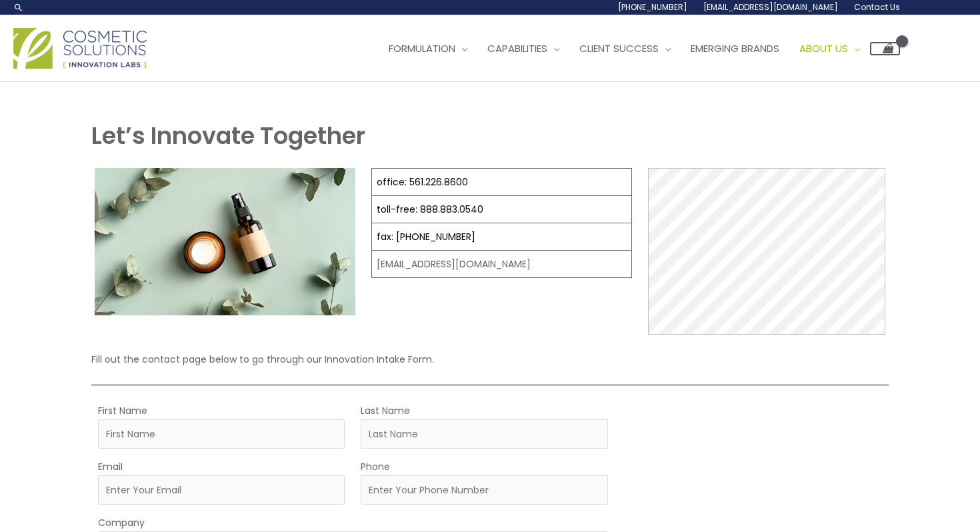 The image size is (980, 532). What do you see at coordinates (19, 7) in the screenshot?
I see `a: Search icon link` at bounding box center [19, 7].